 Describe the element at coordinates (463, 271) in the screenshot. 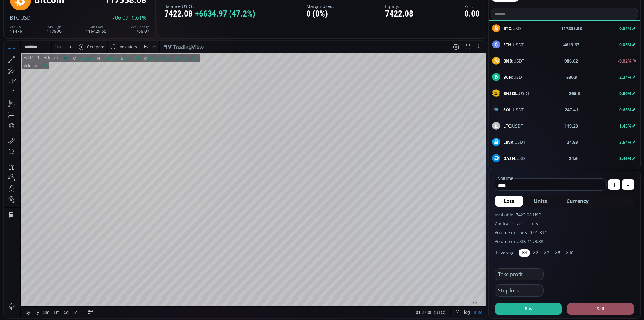

I see `div: log` at that location.